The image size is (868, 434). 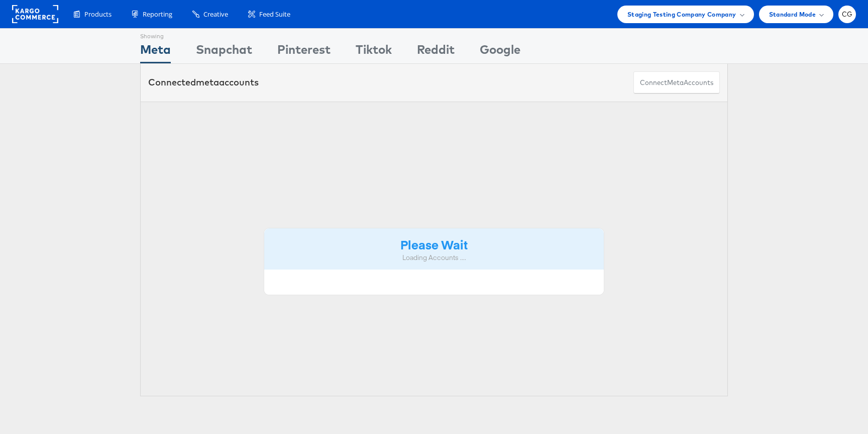 I want to click on span: Feed Suite, so click(x=275, y=14).